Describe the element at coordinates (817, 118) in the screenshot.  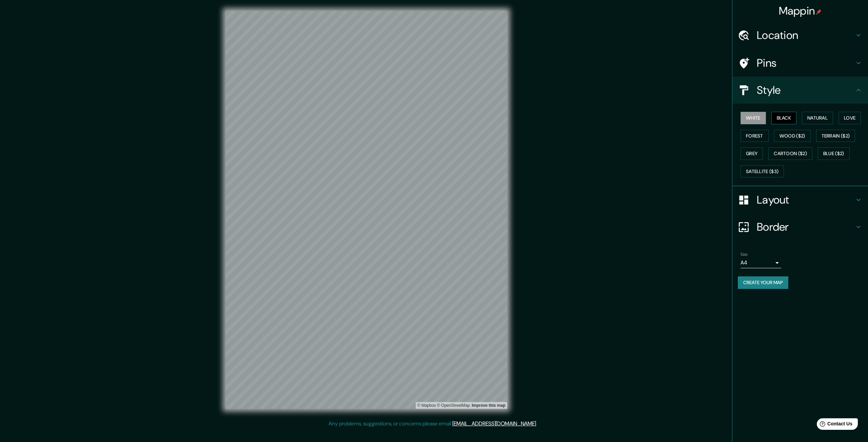
I see `button: Natural` at that location.